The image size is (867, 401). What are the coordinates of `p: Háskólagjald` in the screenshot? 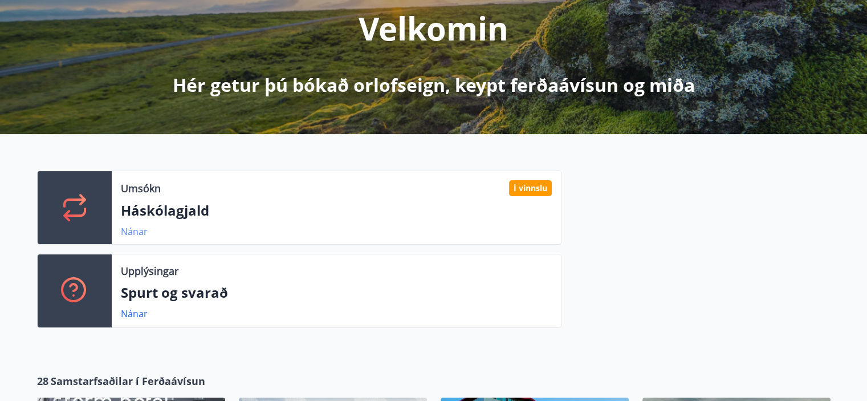 It's located at (336, 210).